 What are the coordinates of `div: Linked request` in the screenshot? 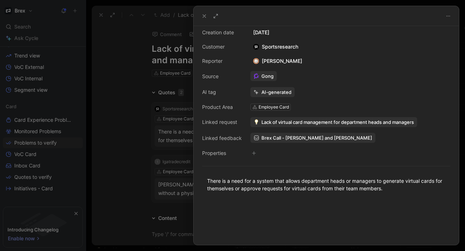 It's located at (222, 122).